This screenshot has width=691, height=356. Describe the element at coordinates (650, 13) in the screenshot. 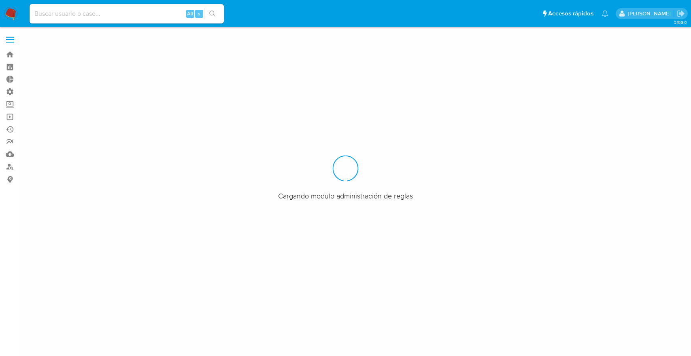

I see `p: mercedes.medrano@mercadolibre.com` at that location.